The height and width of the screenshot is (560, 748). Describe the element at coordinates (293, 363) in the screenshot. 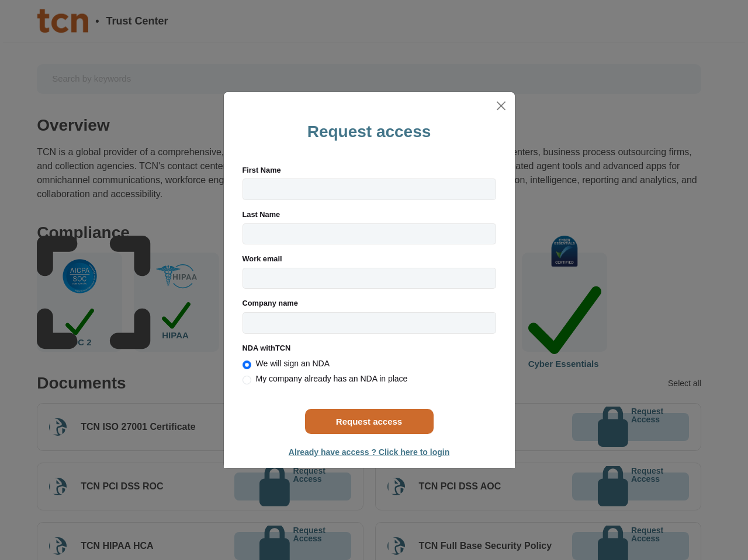

I see `label: We will sign an NDA` at that location.